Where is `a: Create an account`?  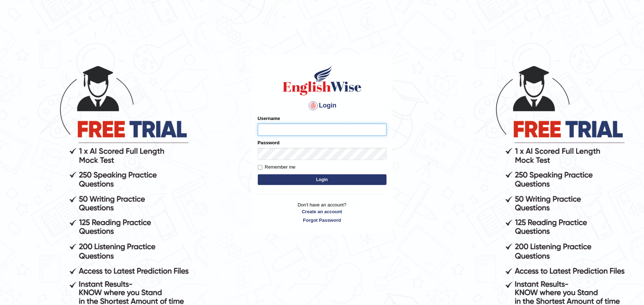
a: Create an account is located at coordinates (322, 212).